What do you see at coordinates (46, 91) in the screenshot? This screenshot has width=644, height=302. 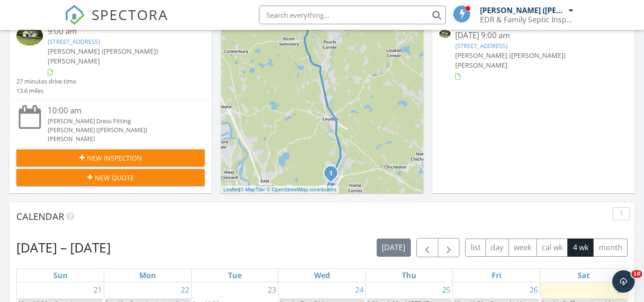 I see `div: 13.6 miles` at bounding box center [46, 91].